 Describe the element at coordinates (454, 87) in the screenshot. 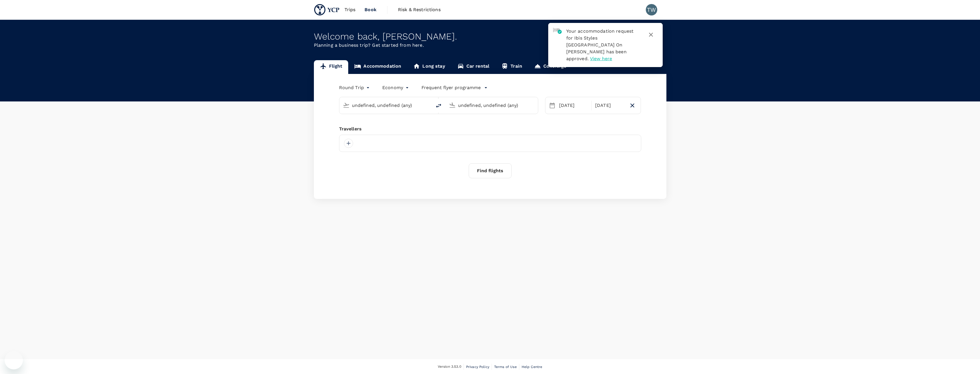

I see `button: Frequent flyer programme` at that location.